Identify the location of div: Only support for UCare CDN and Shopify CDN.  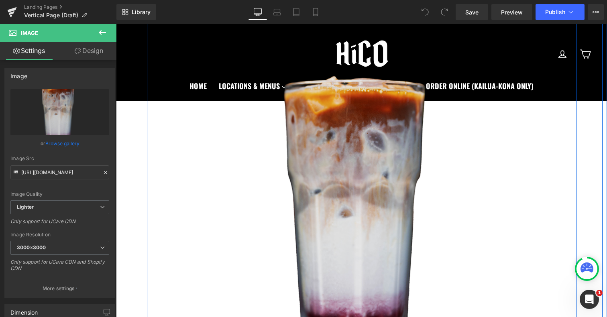
(60, 268).